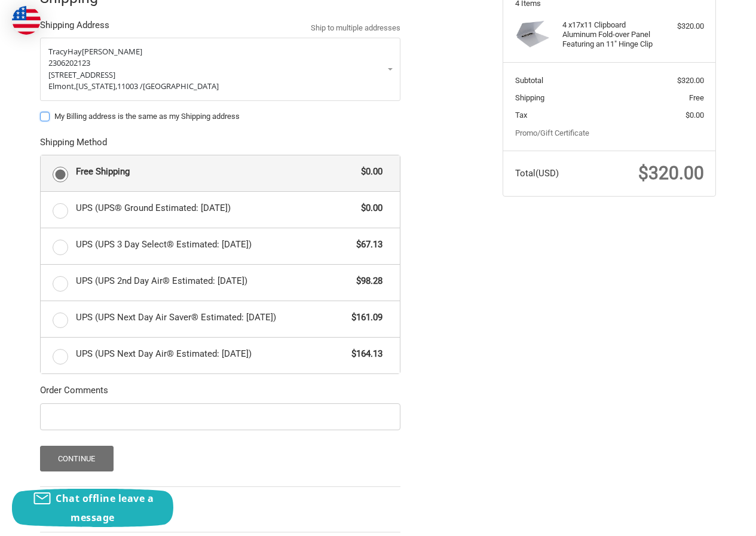 Image resolution: width=756 pixels, height=536 pixels. I want to click on span: $161.09, so click(364, 318).